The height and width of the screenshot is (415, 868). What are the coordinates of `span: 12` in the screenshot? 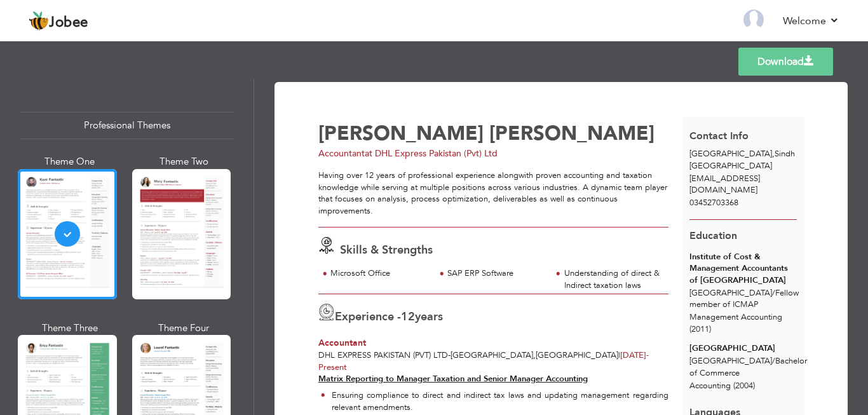 It's located at (408, 316).